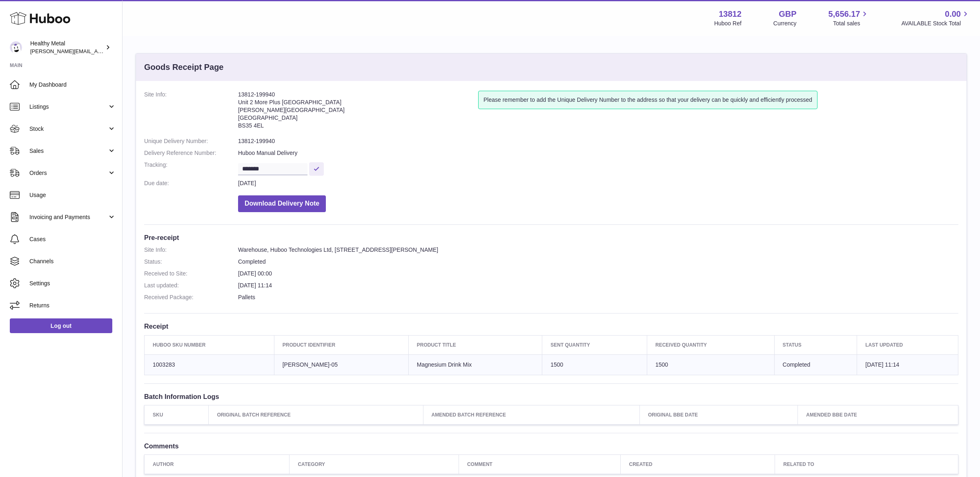 This screenshot has width=980, height=477. What do you see at coordinates (851, 23) in the screenshot?
I see `span: Total sales` at bounding box center [851, 23].